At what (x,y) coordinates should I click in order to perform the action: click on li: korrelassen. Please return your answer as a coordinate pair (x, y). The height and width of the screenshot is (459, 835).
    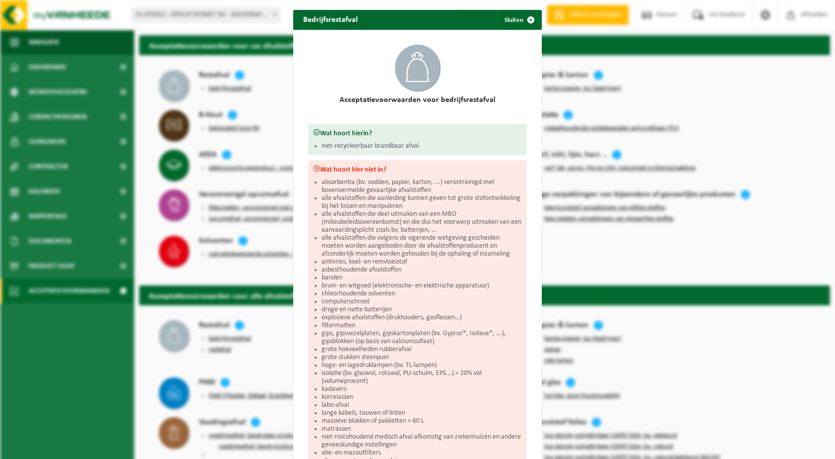
    Looking at the image, I should click on (421, 397).